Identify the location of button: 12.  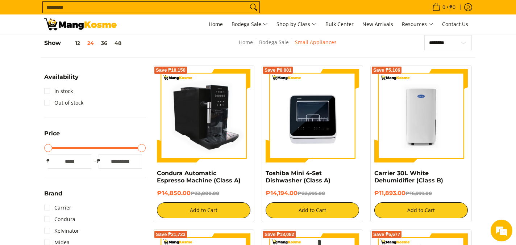
(72, 43).